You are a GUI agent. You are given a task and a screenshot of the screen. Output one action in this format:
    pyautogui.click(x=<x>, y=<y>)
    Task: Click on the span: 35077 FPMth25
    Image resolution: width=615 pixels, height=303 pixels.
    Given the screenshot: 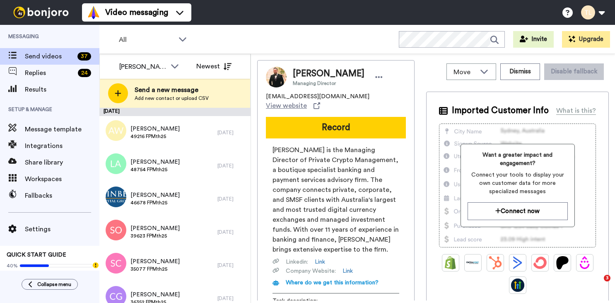 What is the action you would take?
    pyautogui.click(x=155, y=269)
    